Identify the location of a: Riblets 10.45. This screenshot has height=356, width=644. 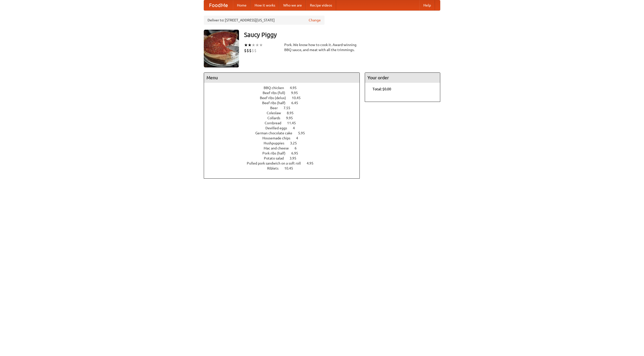
(284, 168).